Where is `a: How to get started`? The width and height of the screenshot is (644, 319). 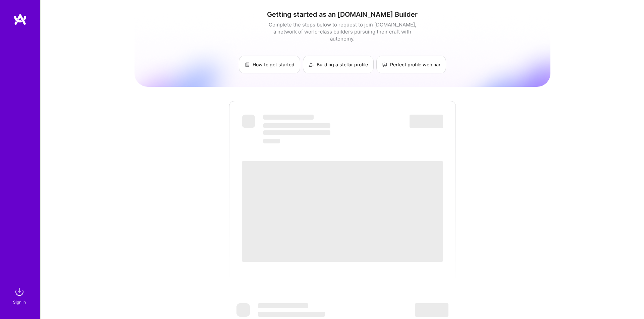 a: How to get started is located at coordinates (269, 64).